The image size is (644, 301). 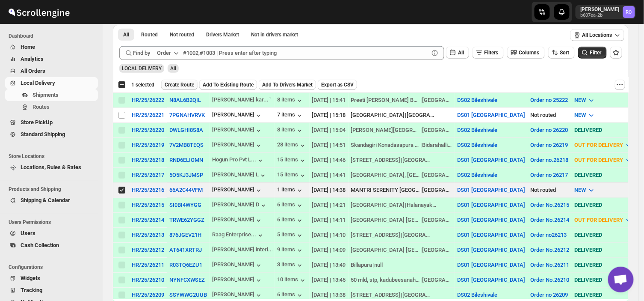 I want to click on button: 9 items, so click(x=291, y=251).